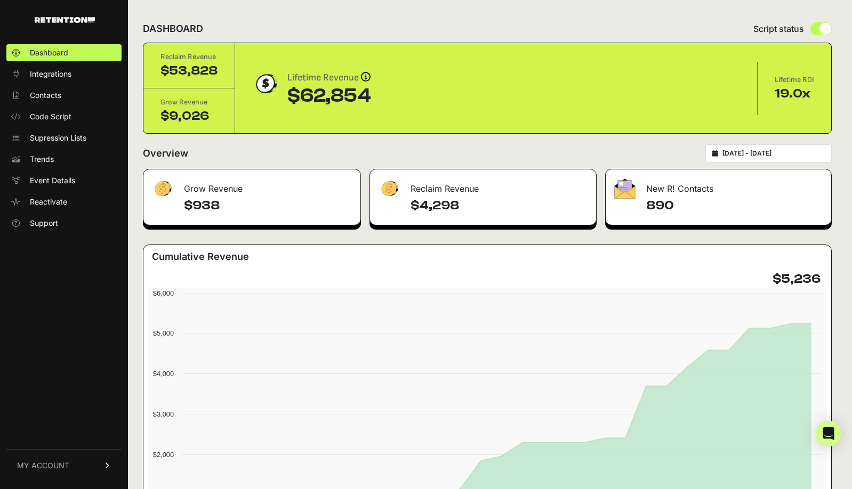 The width and height of the screenshot is (852, 489). I want to click on img: dollar-coin-05c43ed7efb7bc0c12610022525b4bbbb207c7efeef5aecc26f025e68dcafac9.png, so click(265, 84).